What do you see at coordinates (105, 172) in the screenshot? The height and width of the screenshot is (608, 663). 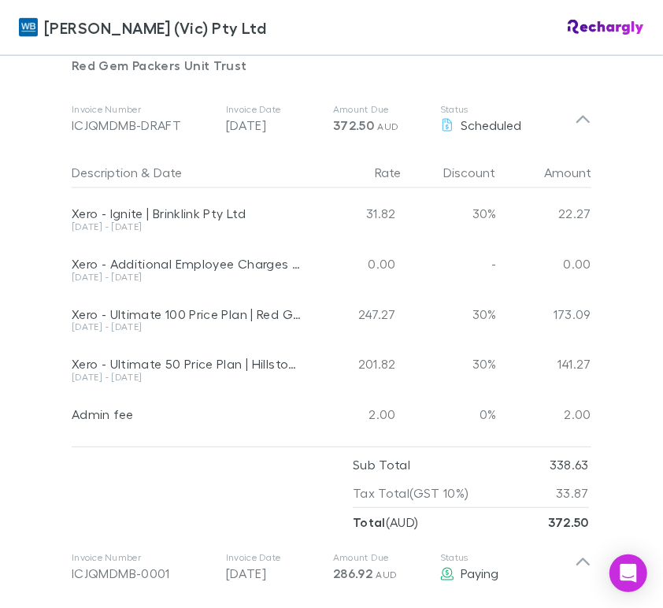 I see `button: Description` at bounding box center [105, 172].